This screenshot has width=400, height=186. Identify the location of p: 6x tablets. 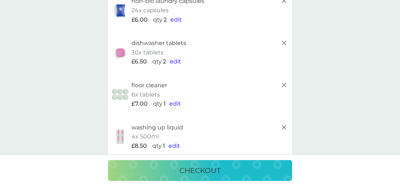
(146, 95).